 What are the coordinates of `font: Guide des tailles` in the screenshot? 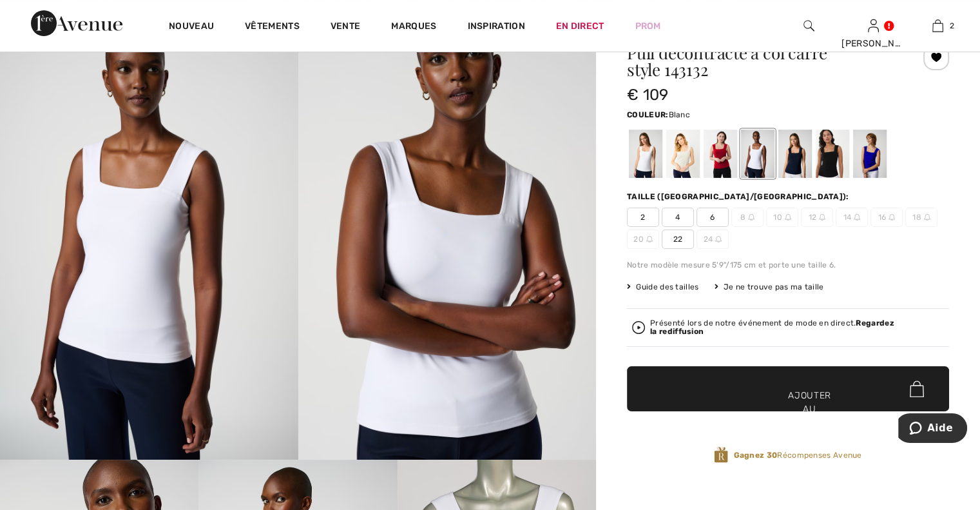 It's located at (666, 287).